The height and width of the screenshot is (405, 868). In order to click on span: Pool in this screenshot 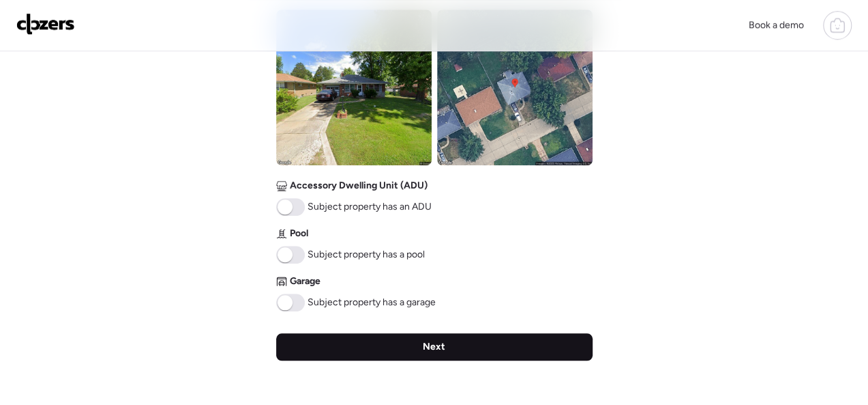, I will do `click(299, 233)`.